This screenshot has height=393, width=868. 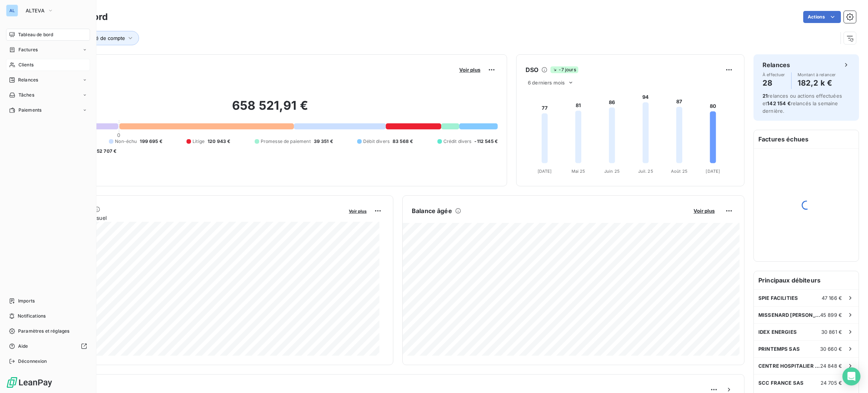 I want to click on a: Aide, so click(x=48, y=347).